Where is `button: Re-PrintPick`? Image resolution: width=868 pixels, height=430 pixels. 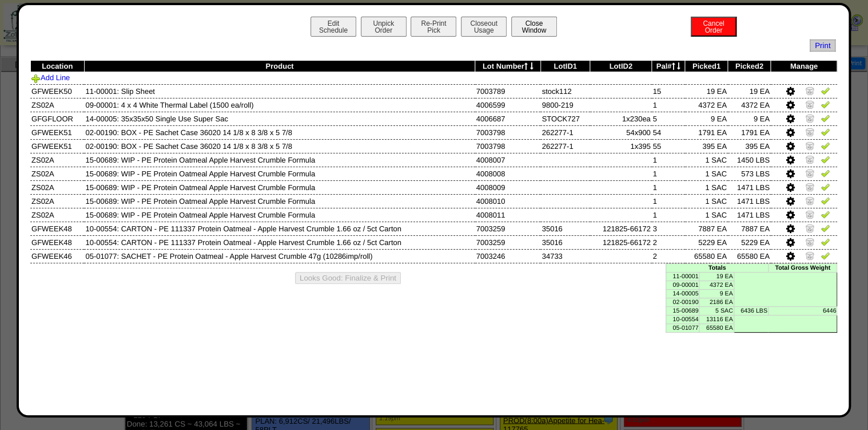
button: Re-PrintPick is located at coordinates (433, 26).